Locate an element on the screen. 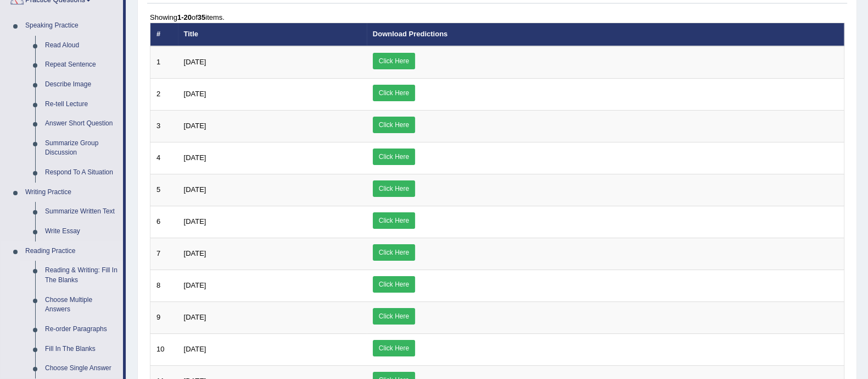  td: 2 is located at coordinates (164, 94).